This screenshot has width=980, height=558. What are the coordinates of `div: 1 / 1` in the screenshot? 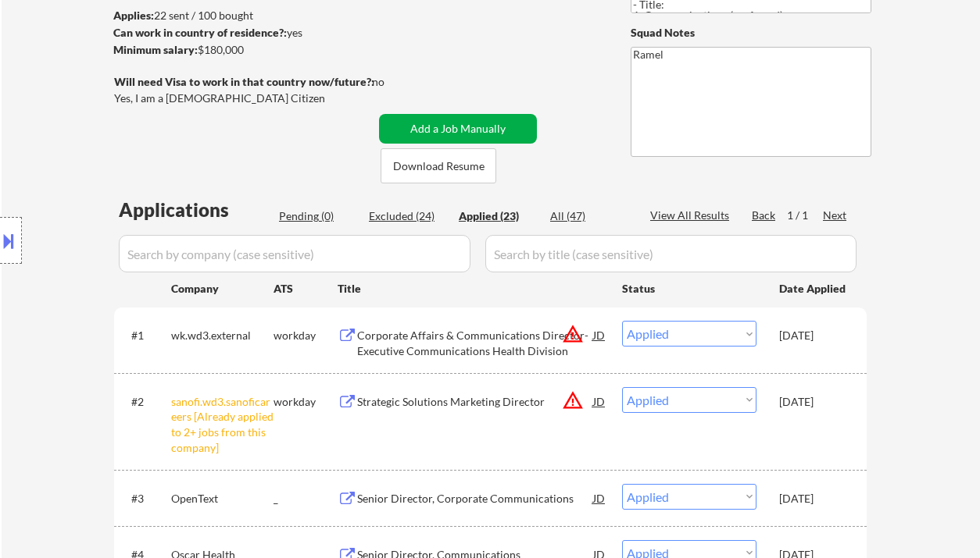 It's located at (805, 215).